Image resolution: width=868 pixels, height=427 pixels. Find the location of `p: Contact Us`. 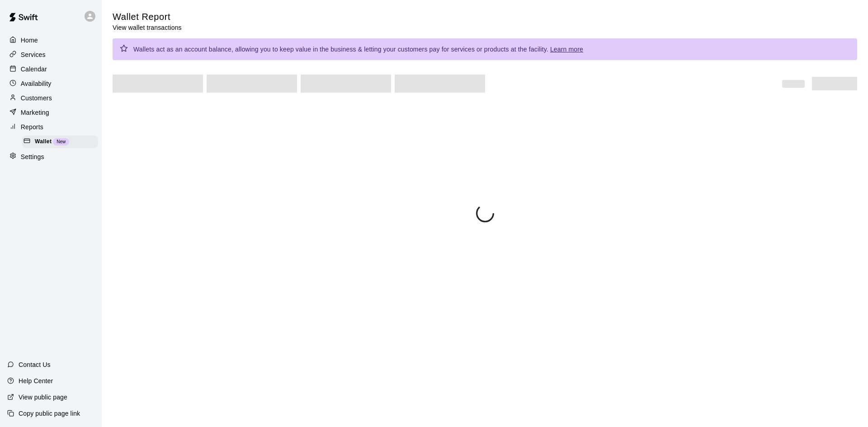

p: Contact Us is located at coordinates (35, 365).